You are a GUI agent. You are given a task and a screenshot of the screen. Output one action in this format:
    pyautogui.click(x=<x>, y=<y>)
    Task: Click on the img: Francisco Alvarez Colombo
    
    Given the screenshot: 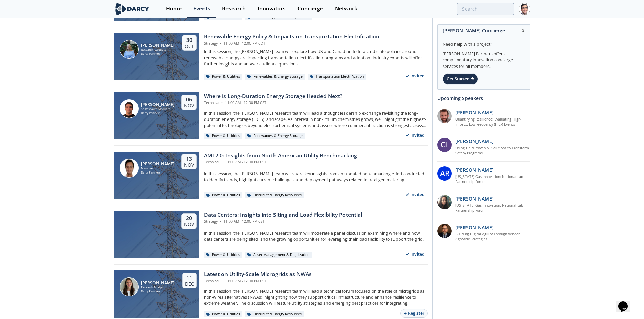 What is the action you would take?
    pyautogui.click(x=129, y=168)
    